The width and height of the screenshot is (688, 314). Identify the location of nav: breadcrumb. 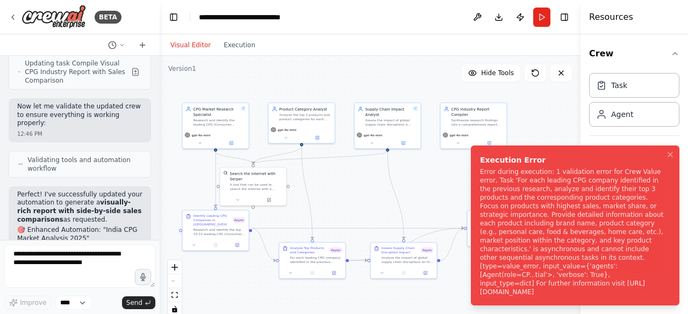
(252, 17).